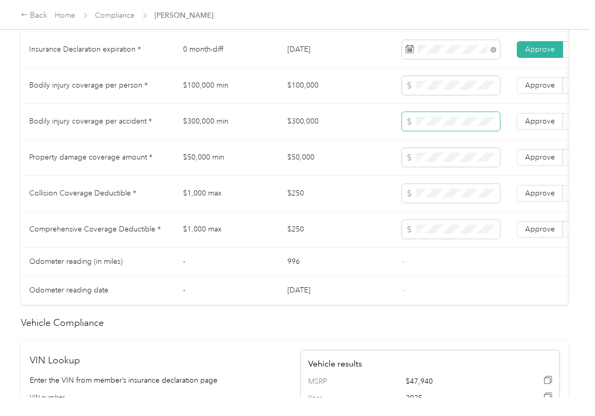 The width and height of the screenshot is (595, 416). Describe the element at coordinates (336, 122) in the screenshot. I see `td: $300,000` at that location.